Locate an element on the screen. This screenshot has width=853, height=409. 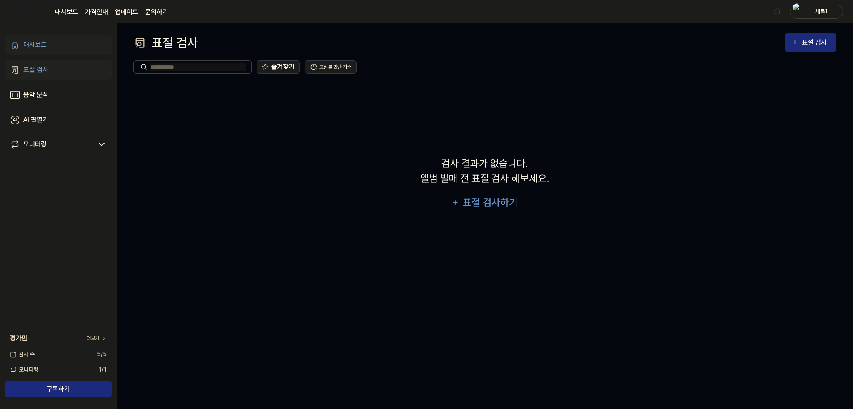
span: 5 / 5 is located at coordinates (102, 354).